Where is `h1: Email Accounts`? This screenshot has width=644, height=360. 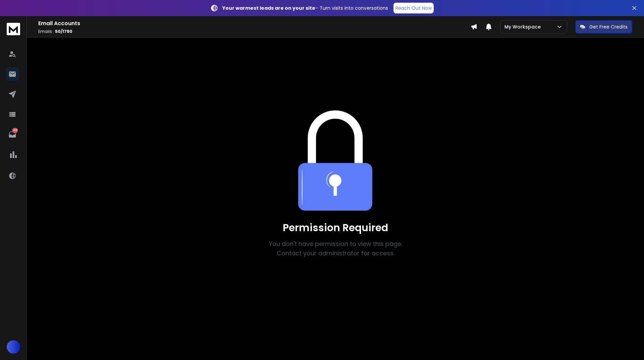
h1: Email Accounts is located at coordinates (254, 23).